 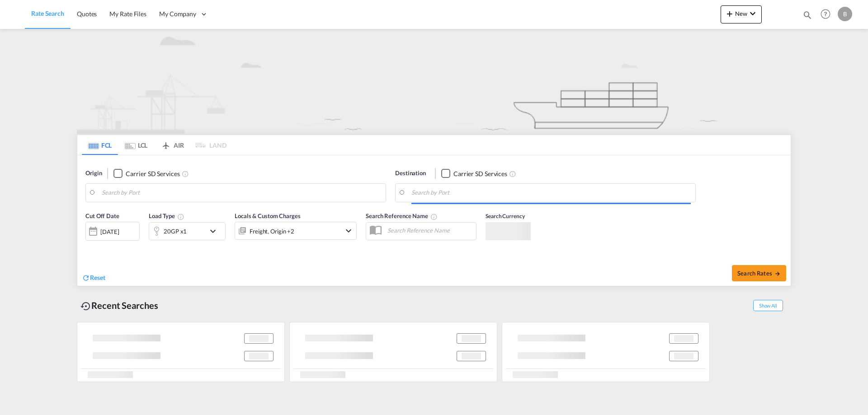 I want to click on md-icon: icon-backup-restore, so click(x=86, y=306).